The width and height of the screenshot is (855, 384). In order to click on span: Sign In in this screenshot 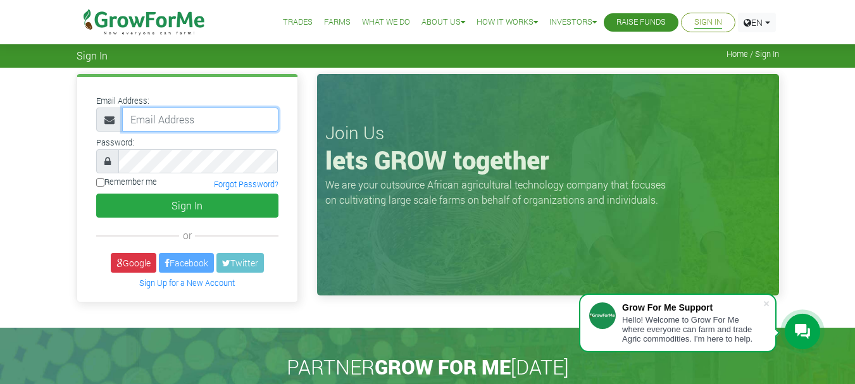, I will do `click(92, 55)`.